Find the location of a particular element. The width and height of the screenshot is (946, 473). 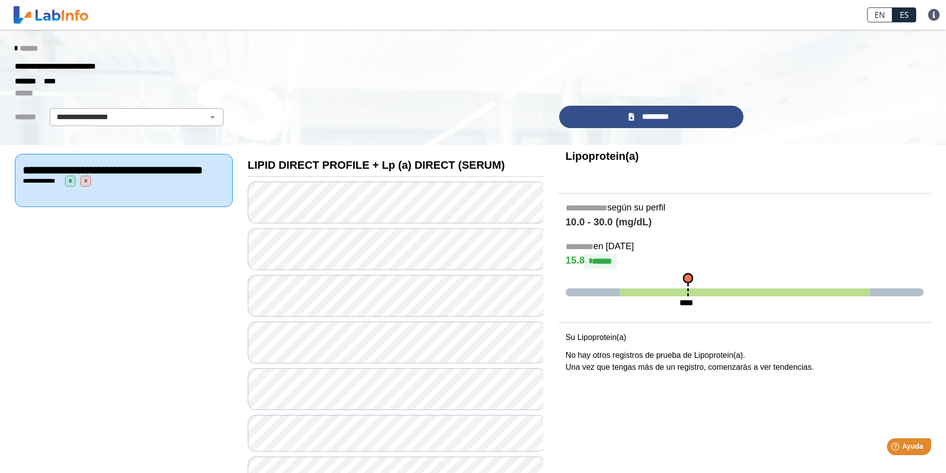

h4: 10.0 - 30.0 (mg/dL) is located at coordinates (744, 222).